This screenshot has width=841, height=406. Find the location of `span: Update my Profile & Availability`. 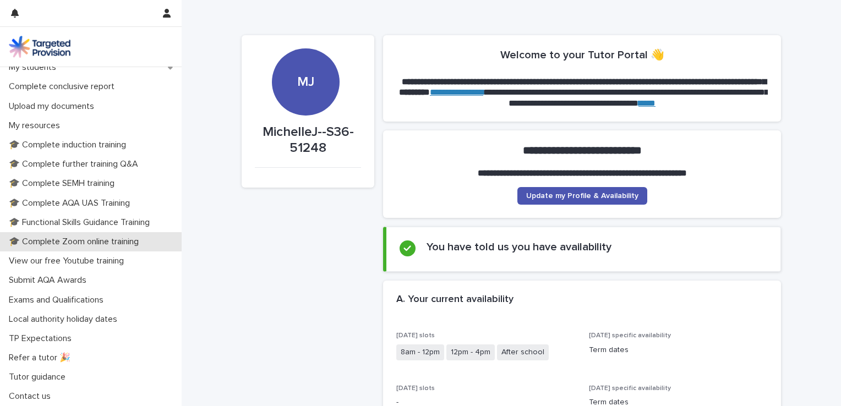

span: Update my Profile & Availability is located at coordinates (582, 196).